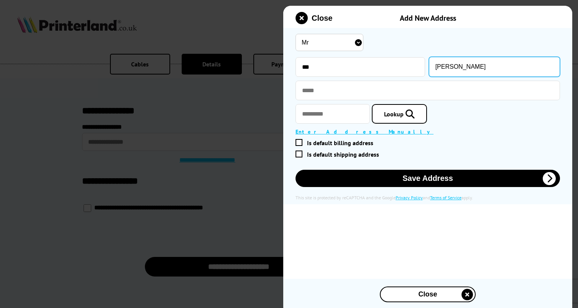  Describe the element at coordinates (394, 114) in the screenshot. I see `span: Lookup` at that location.